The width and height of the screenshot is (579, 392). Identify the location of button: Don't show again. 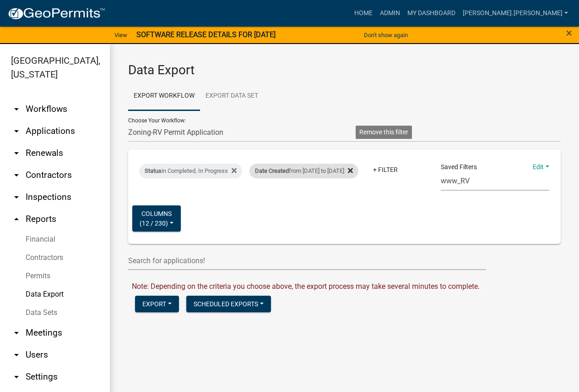
(386, 35).